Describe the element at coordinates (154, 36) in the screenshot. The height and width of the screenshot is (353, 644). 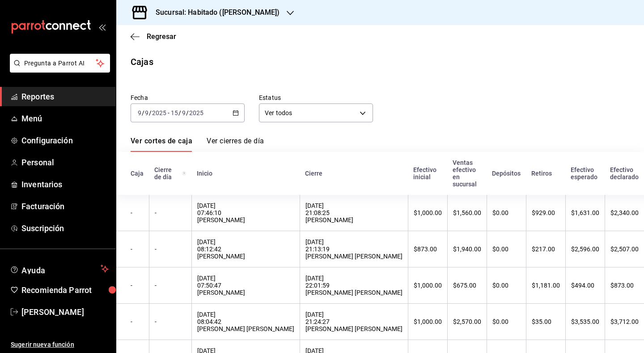
I see `button: Regresar` at that location.